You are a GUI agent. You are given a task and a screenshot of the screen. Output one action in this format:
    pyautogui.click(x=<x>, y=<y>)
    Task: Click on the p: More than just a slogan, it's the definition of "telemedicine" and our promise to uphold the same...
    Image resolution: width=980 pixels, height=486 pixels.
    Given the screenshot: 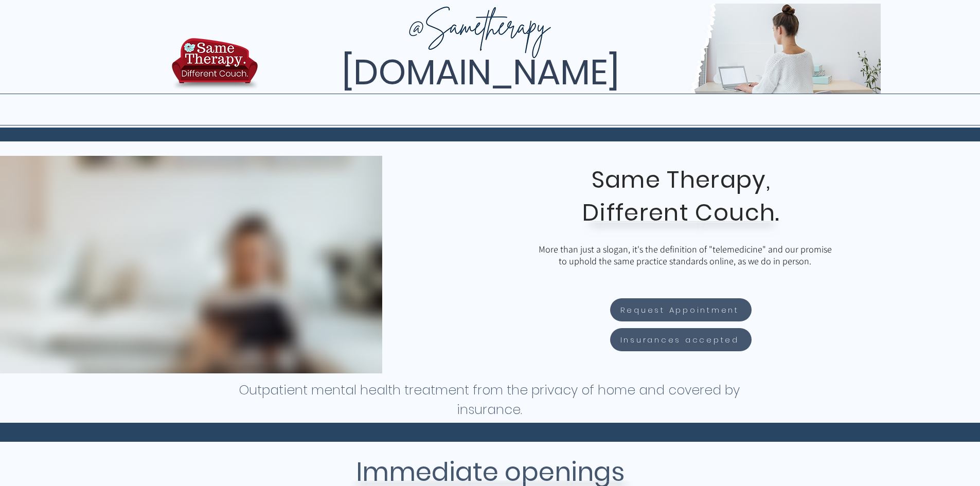 What is the action you would take?
    pyautogui.click(x=685, y=255)
    